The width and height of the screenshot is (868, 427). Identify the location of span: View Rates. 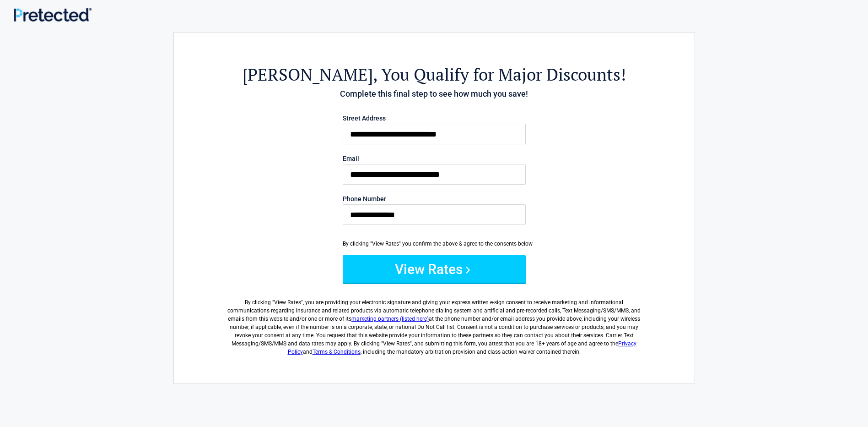
(287, 302).